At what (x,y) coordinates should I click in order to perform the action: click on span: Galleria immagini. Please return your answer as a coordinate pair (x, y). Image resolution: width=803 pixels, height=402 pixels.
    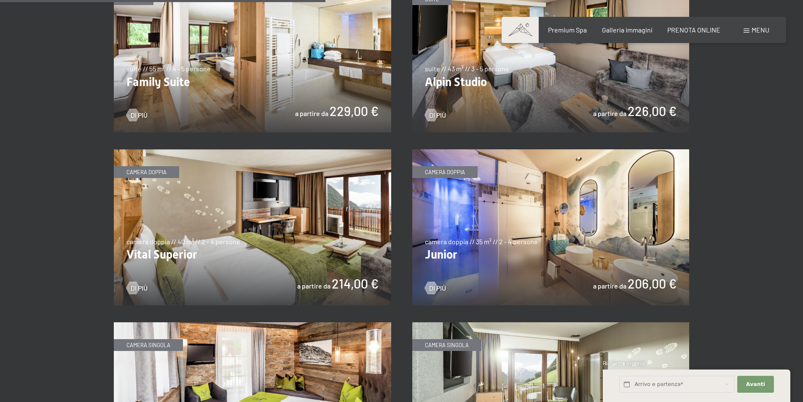
    Looking at the image, I should click on (627, 29).